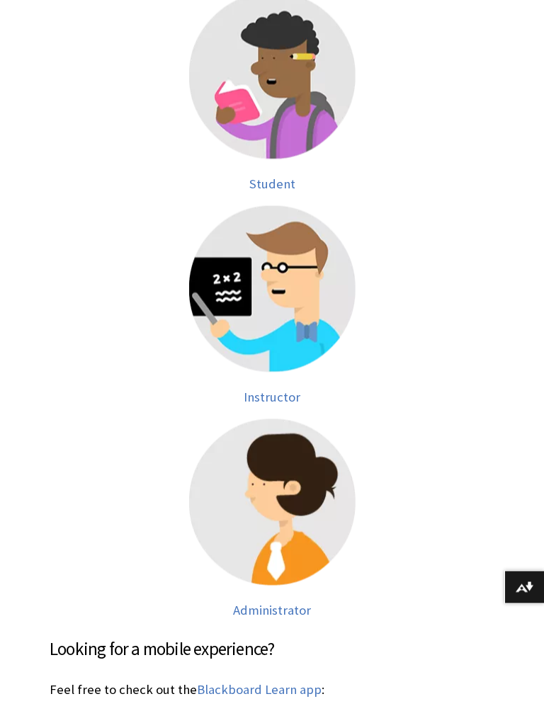  I want to click on a: Blackboard Learn app, so click(259, 690).